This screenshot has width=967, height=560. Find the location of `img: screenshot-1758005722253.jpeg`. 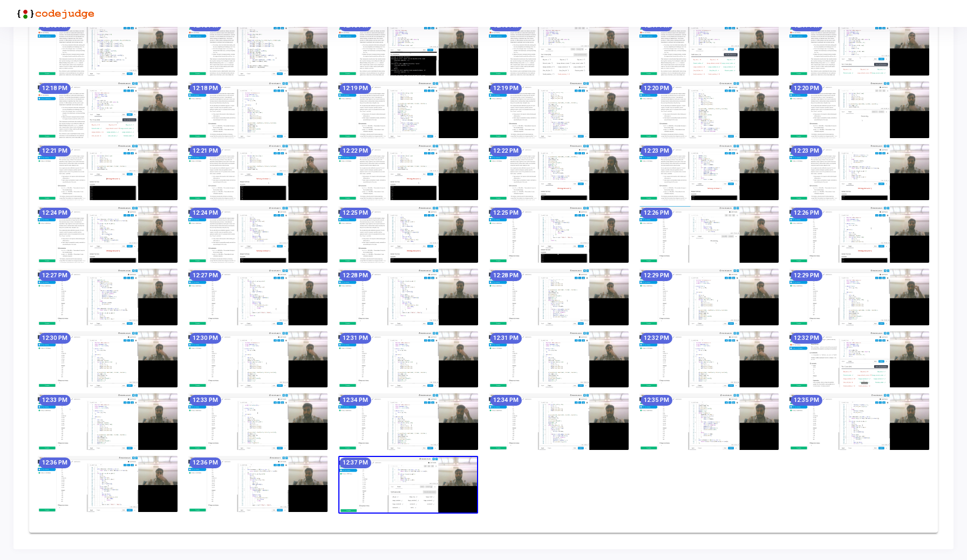

img: screenshot-1758005722253.jpeg is located at coordinates (408, 235).